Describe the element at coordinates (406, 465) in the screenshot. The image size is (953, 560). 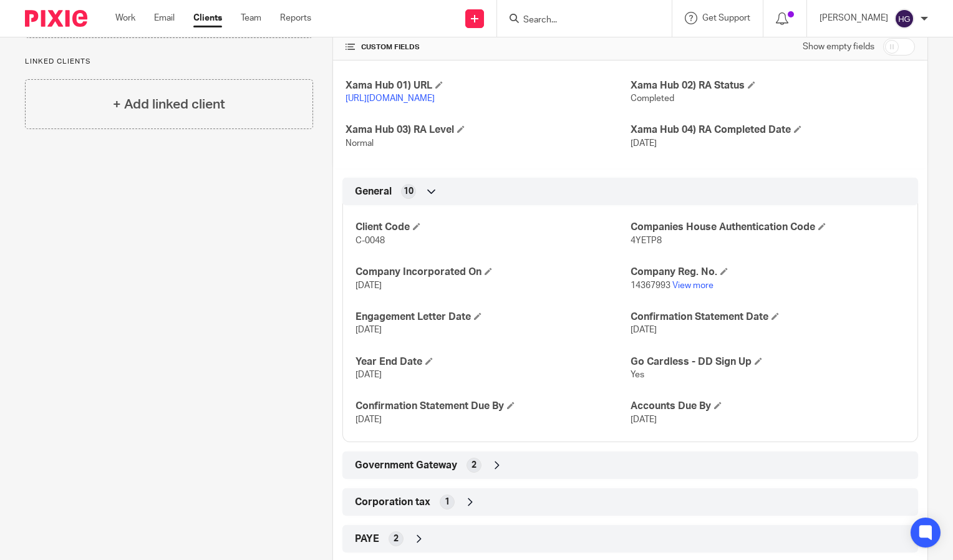
I see `span: Government Gateway` at that location.